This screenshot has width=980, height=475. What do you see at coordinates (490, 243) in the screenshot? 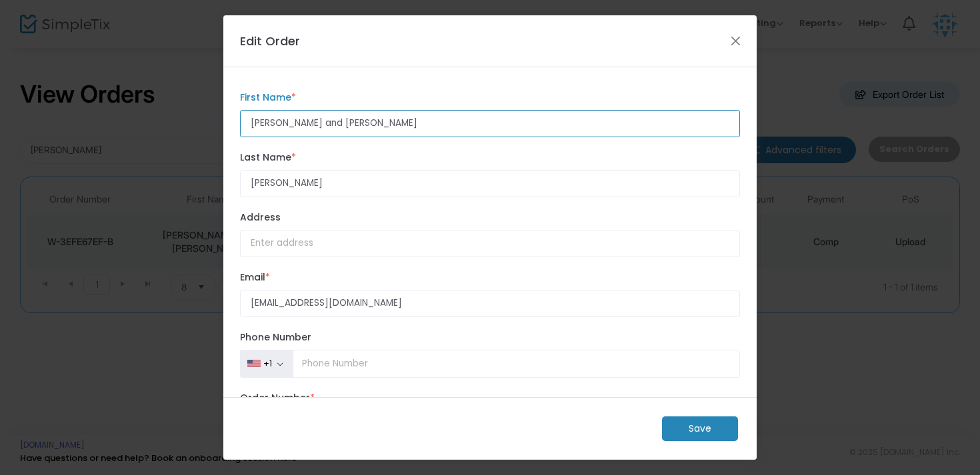
I see `input: Enter address` at bounding box center [490, 243].